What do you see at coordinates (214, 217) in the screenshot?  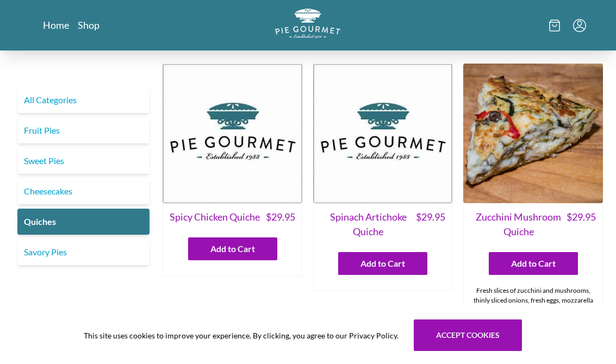 I see `span: Spicy Chicken Quiche` at bounding box center [214, 217].